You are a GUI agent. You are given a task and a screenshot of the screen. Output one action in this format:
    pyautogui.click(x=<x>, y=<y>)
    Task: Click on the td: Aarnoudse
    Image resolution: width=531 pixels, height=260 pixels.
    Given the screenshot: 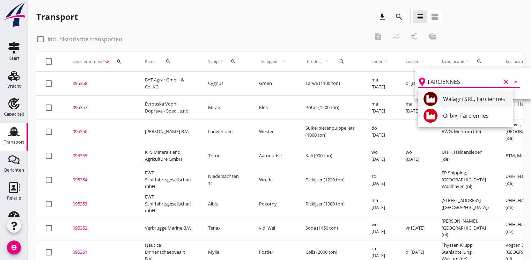 What is the action you would take?
    pyautogui.click(x=274, y=155)
    